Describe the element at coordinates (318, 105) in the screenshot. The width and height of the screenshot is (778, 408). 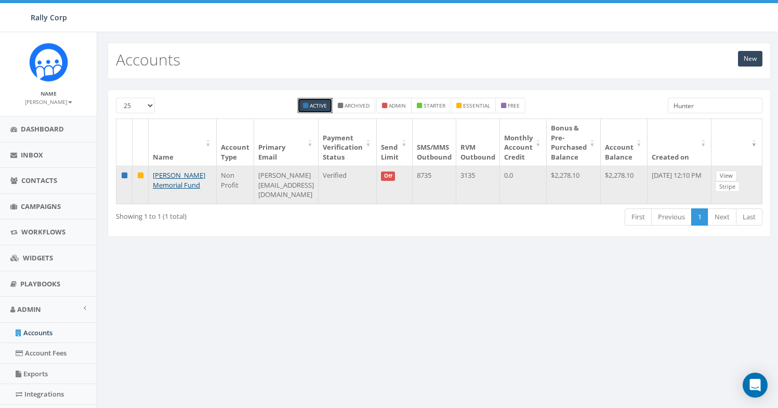
I see `small: Active` at that location.